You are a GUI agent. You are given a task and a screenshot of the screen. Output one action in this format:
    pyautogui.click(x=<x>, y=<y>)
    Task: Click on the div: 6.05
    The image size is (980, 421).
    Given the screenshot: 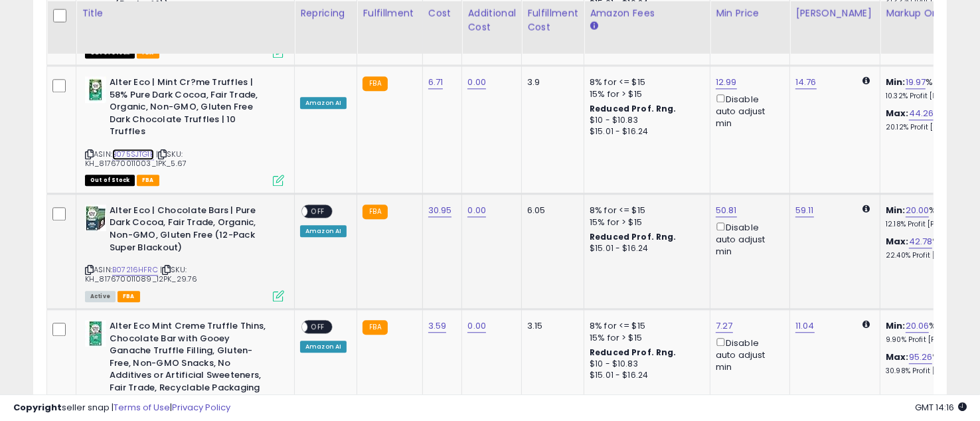 What is the action you would take?
    pyautogui.click(x=550, y=210)
    